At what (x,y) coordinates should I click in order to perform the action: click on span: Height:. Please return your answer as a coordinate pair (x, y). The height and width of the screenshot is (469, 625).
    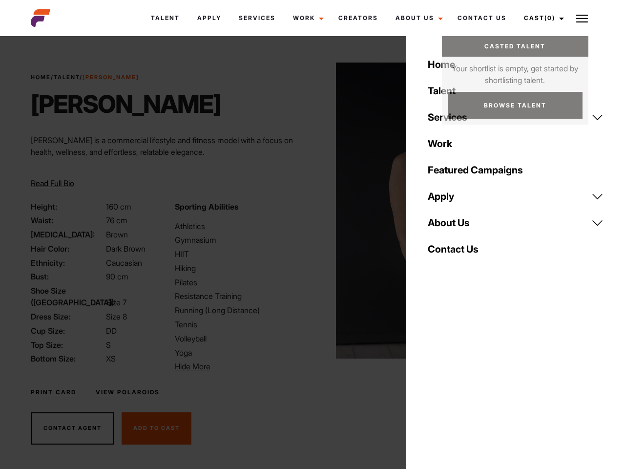
    Looking at the image, I should click on (67, 207).